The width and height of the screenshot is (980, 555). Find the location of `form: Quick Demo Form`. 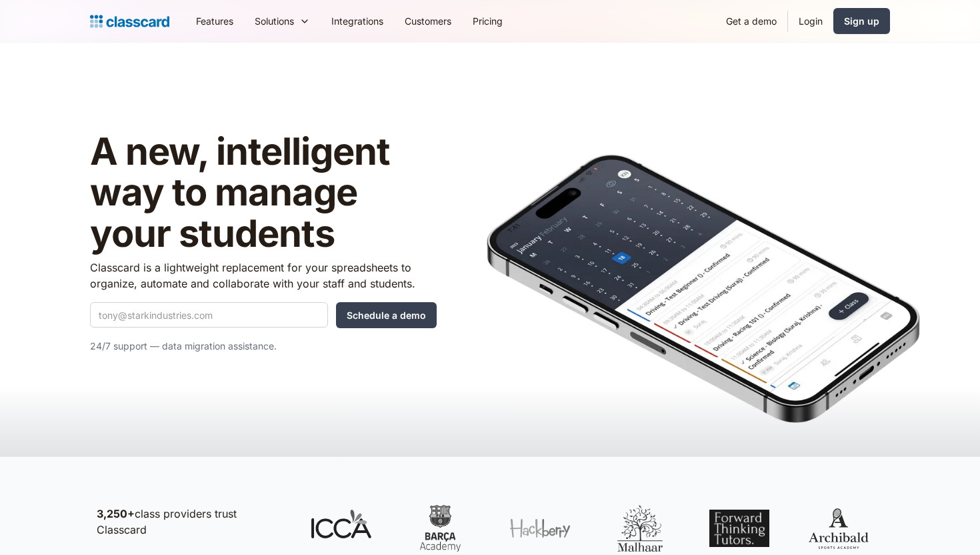

form: Quick Demo Form is located at coordinates (264, 315).